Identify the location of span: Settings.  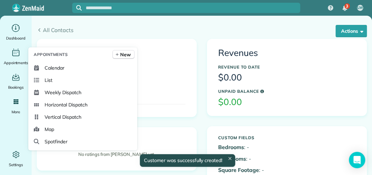
(16, 164).